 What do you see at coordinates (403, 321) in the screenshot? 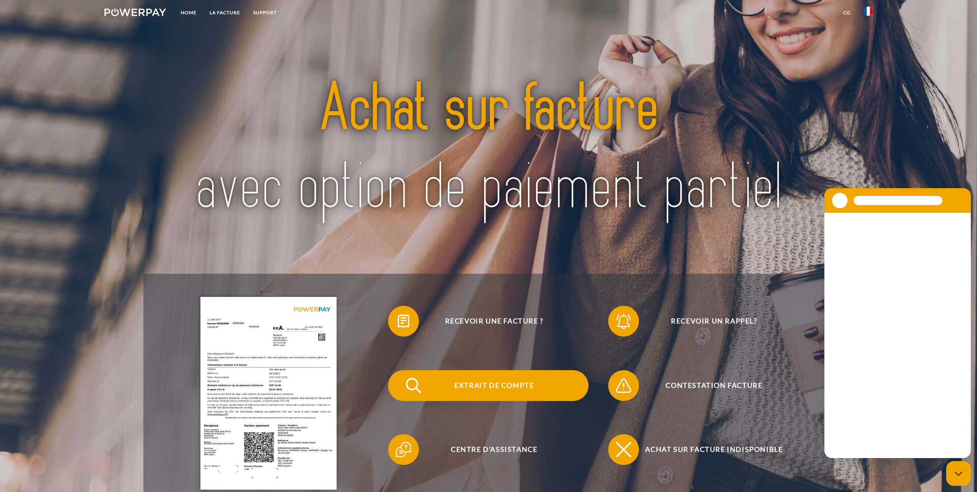
I see `img: qb_bill.svg` at bounding box center [403, 321].